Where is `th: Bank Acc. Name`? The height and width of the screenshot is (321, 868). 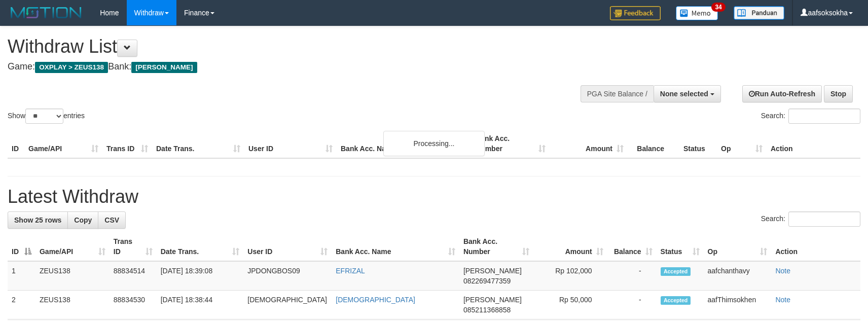 th: Bank Acc. Name is located at coordinates (404, 144).